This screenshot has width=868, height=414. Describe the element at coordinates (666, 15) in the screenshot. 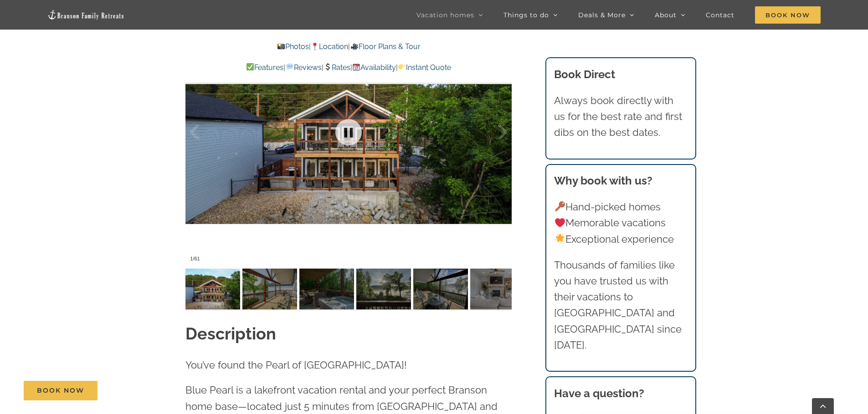

I see `span: About` at that location.